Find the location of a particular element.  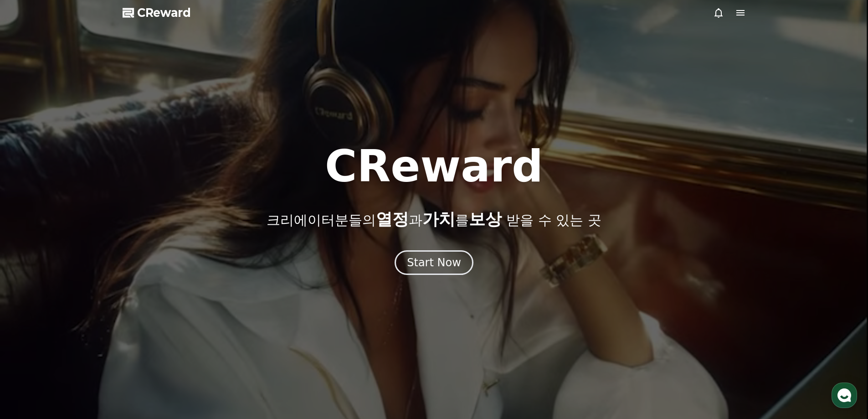

a: 홈 is located at coordinates (32, 300).